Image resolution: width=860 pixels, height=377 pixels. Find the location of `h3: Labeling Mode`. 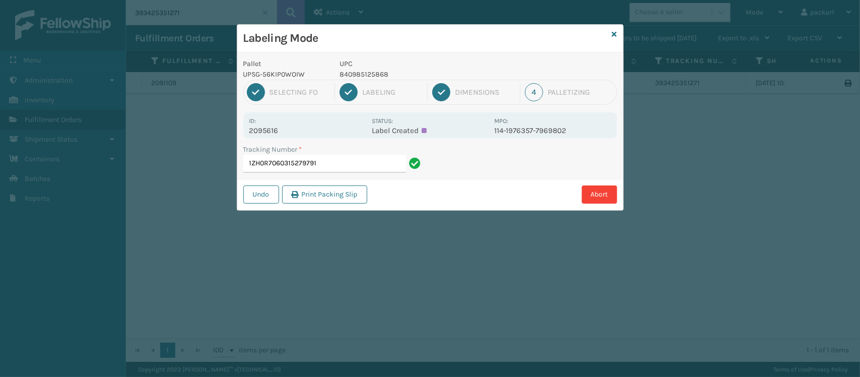

h3: Labeling Mode is located at coordinates (426, 38).